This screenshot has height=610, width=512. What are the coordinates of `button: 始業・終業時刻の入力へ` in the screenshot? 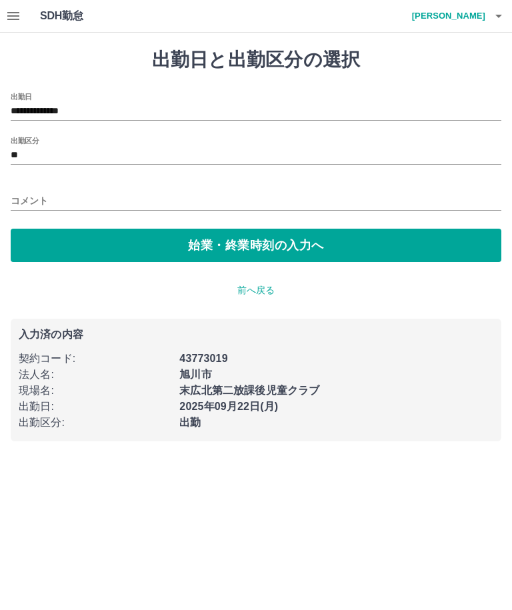 It's located at (256, 245).